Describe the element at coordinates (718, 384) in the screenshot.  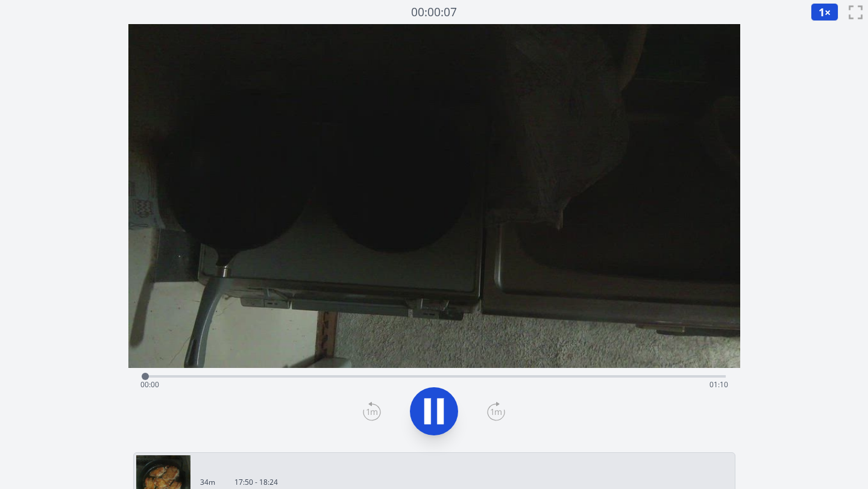
I see `span: 01:10` at that location.